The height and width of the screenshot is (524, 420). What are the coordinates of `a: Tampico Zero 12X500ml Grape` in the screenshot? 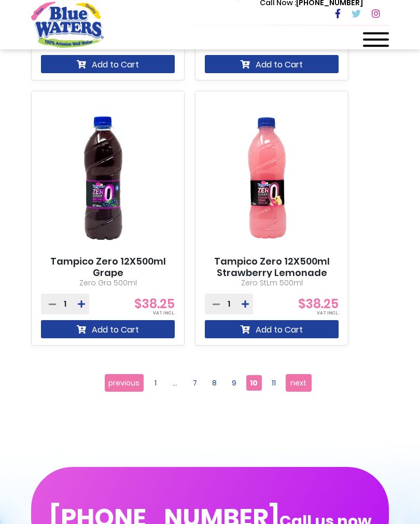 It's located at (108, 266).